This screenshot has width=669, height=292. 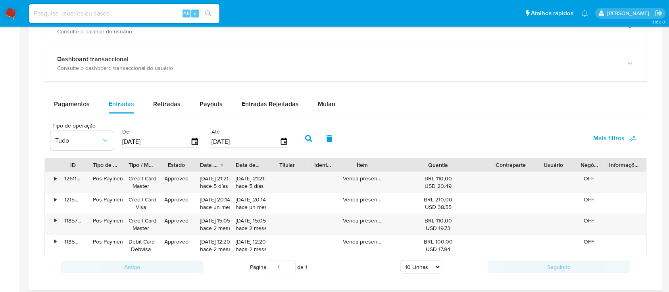 What do you see at coordinates (208, 13) in the screenshot?
I see `button: search-icon` at bounding box center [208, 13].